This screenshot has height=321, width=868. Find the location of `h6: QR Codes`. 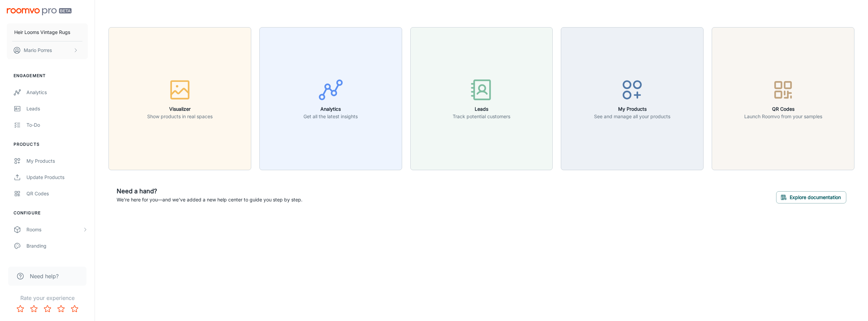

h6: QR Codes is located at coordinates (783, 109).